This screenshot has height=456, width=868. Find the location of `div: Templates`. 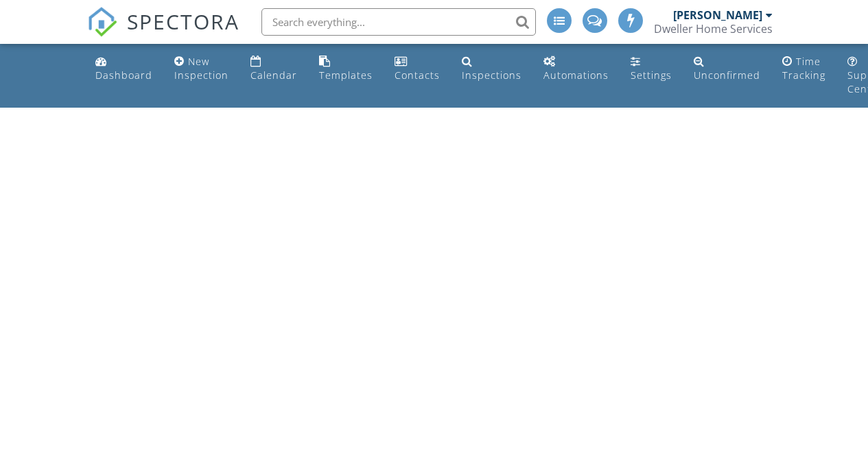

div: Templates is located at coordinates (346, 75).